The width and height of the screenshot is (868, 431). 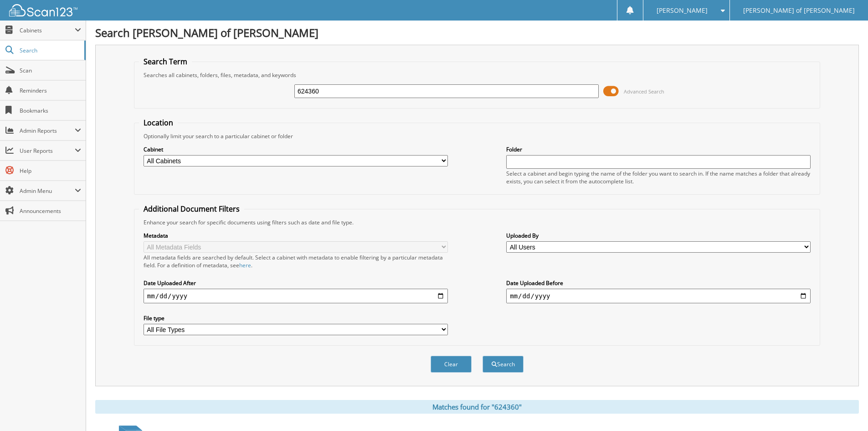 I want to click on span: Advanced Search, so click(x=644, y=91).